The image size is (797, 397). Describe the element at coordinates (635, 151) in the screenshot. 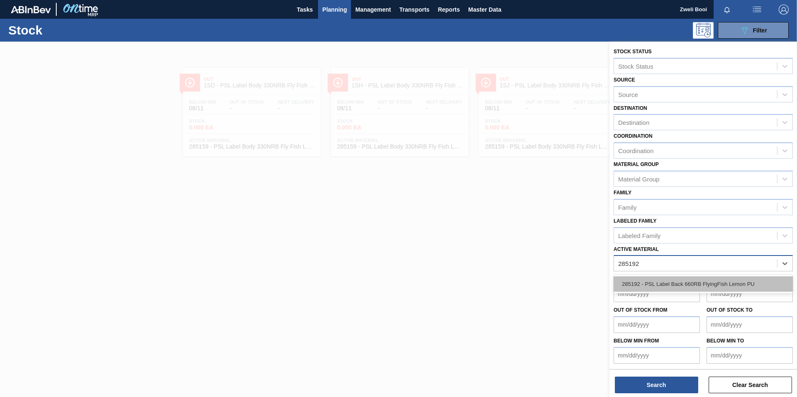

I see `div: Coordination` at that location.